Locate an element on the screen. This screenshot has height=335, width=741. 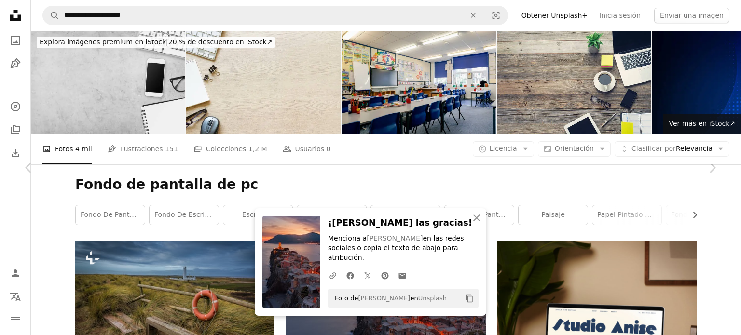
a: Inicia sesión is located at coordinates (620, 15).